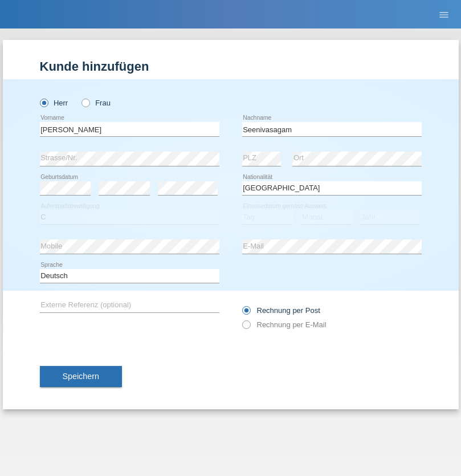 This screenshot has width=461, height=476. Describe the element at coordinates (444, 14) in the screenshot. I see `a: menu` at that location.